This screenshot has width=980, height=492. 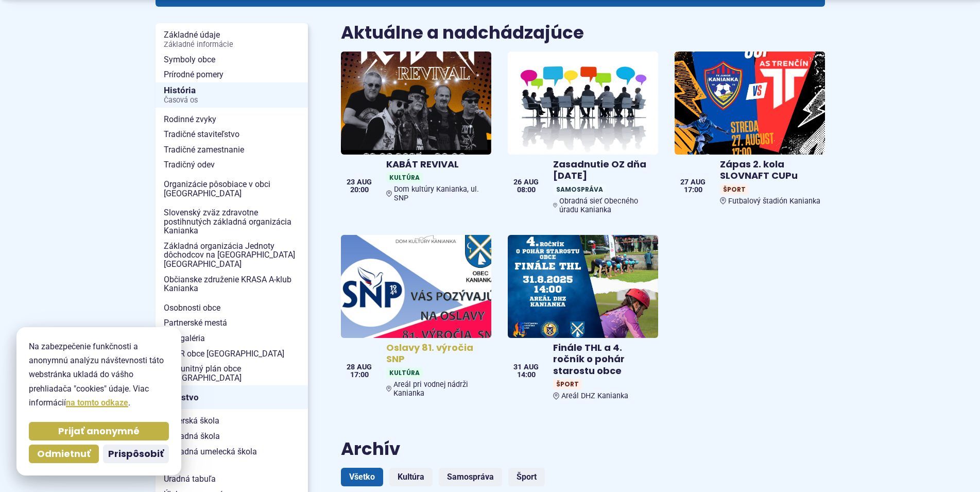 I want to click on span: Symboly obce, so click(x=232, y=60).